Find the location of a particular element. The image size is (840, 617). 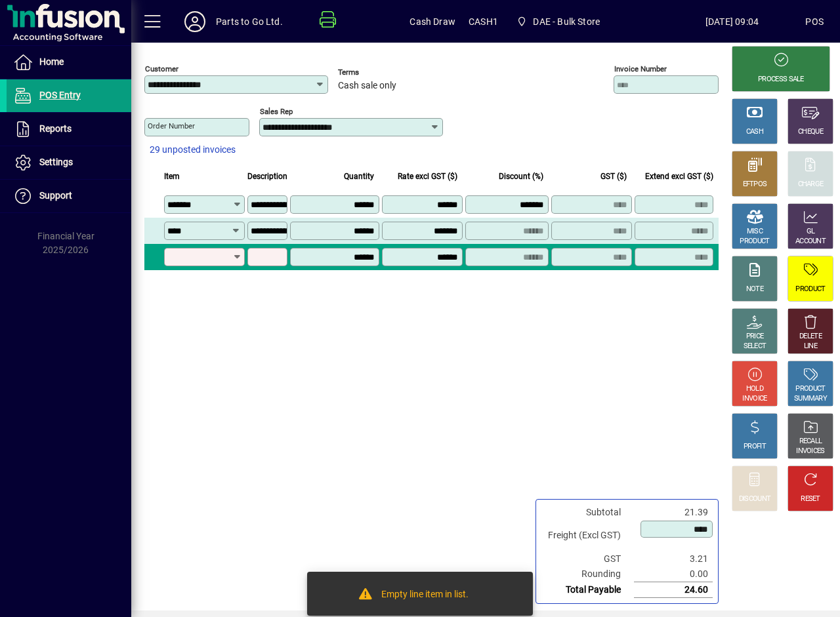

span: Discount (%) is located at coordinates (521, 176).